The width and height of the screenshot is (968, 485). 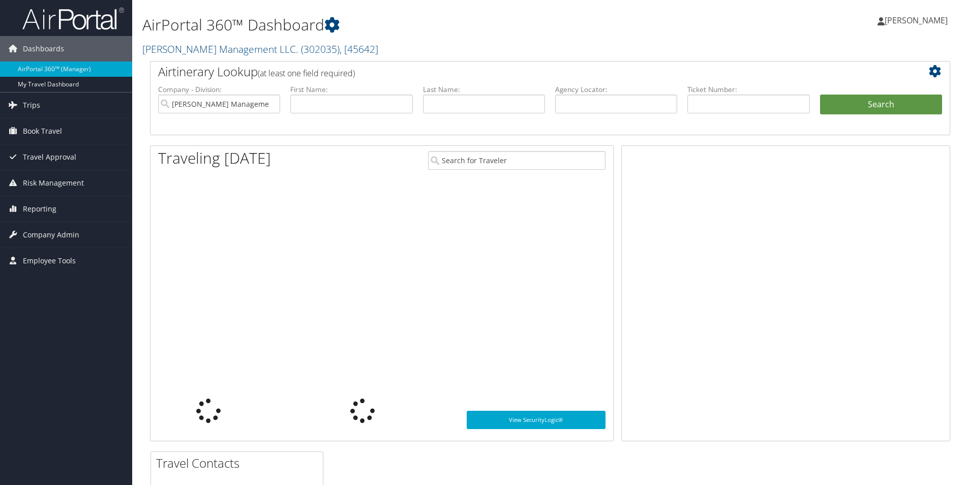 I want to click on label: Last Name:, so click(x=484, y=89).